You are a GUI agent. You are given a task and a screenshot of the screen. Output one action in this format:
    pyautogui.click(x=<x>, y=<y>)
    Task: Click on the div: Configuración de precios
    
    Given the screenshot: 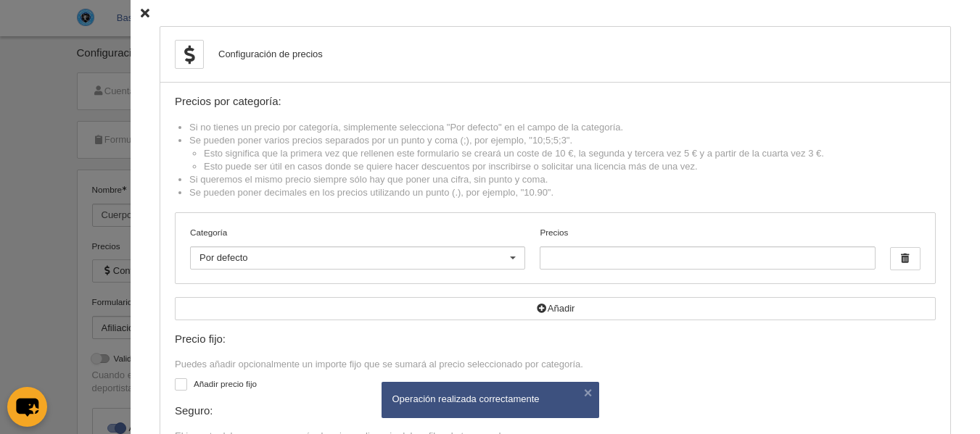 What is the action you would take?
    pyautogui.click(x=271, y=54)
    